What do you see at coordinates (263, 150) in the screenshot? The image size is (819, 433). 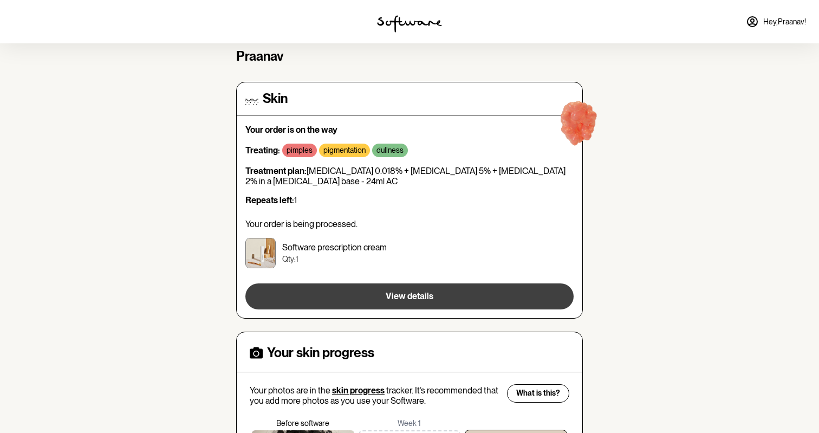 I see `strong: Treating:` at bounding box center [263, 150].